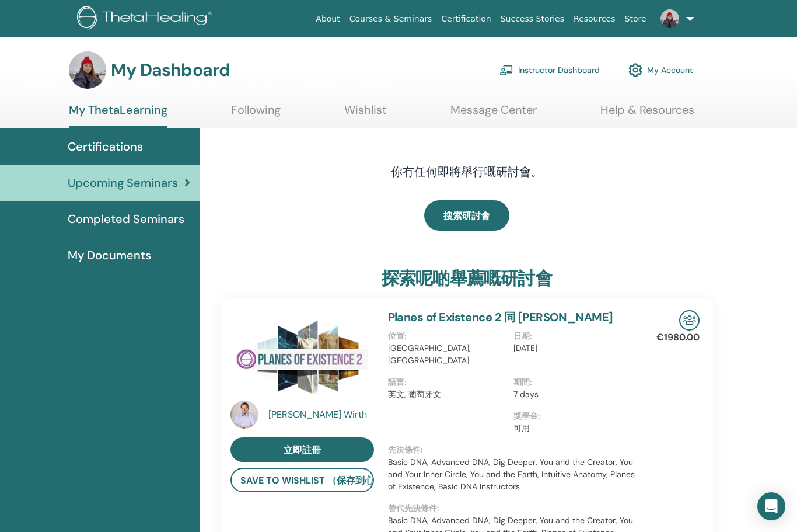  What do you see at coordinates (447, 335) in the screenshot?
I see `p: 位置 :` at bounding box center [447, 335].